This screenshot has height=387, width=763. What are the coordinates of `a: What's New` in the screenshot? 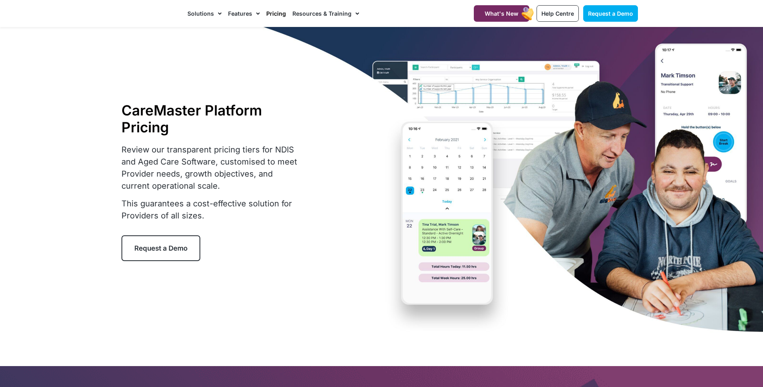 It's located at (502, 13).